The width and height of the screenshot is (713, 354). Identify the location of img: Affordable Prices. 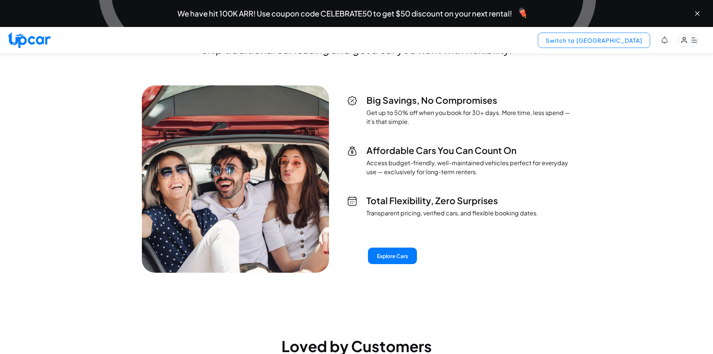
(352, 151).